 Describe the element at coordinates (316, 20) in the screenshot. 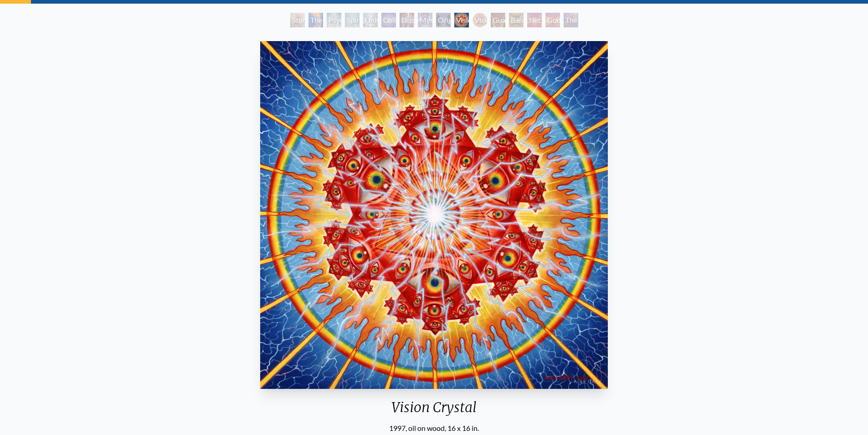

I see `div: The Torch` at that location.